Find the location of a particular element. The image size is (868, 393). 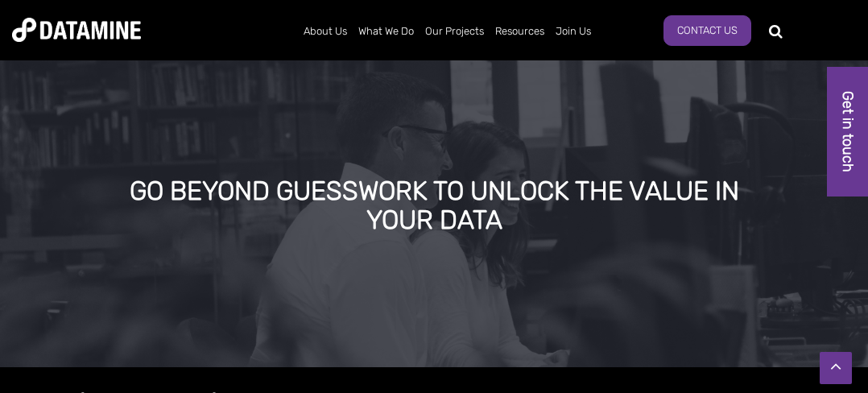

a: Get in touch is located at coordinates (847, 132).